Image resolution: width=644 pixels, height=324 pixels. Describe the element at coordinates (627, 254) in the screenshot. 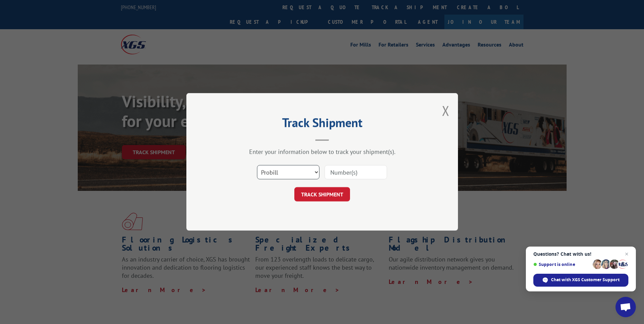

I see `span: Close chat` at that location.